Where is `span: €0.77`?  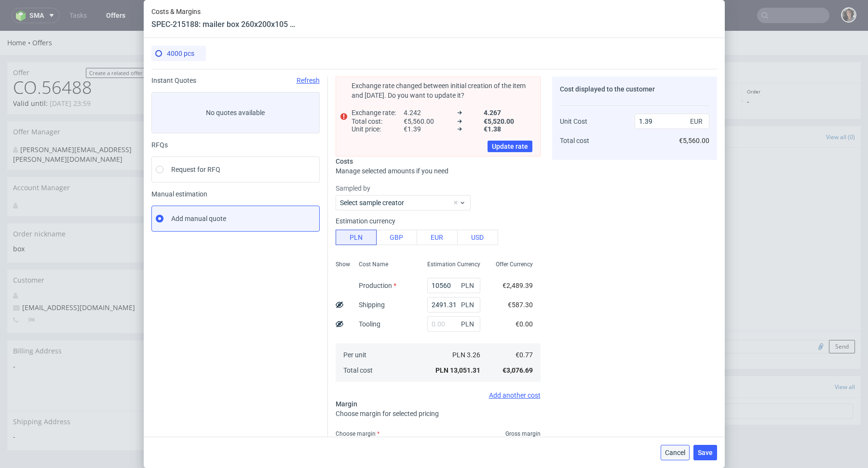 span: €0.77 is located at coordinates (524, 355).